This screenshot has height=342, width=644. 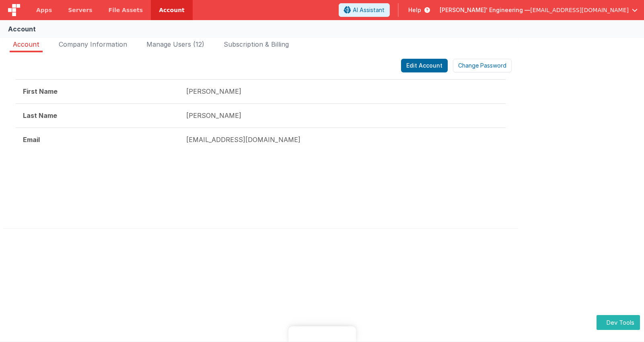 What do you see at coordinates (40, 91) in the screenshot?
I see `strong: First Name` at bounding box center [40, 91].